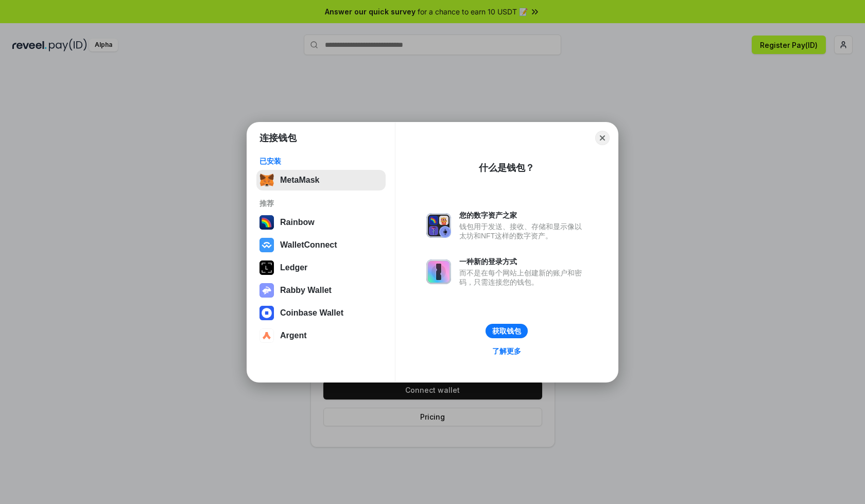 Image resolution: width=865 pixels, height=504 pixels. I want to click on div: 了解更多, so click(506, 351).